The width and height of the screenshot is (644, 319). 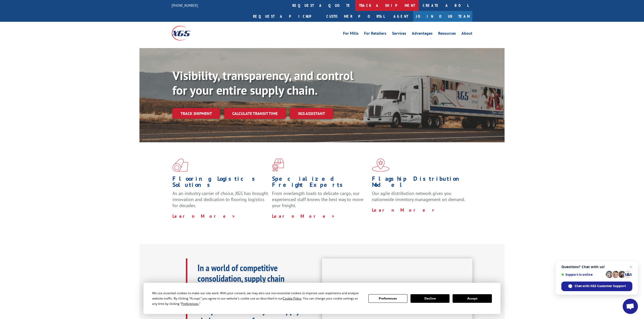 What do you see at coordinates (375, 34) in the screenshot?
I see `a: For Retailers` at bounding box center [375, 34].